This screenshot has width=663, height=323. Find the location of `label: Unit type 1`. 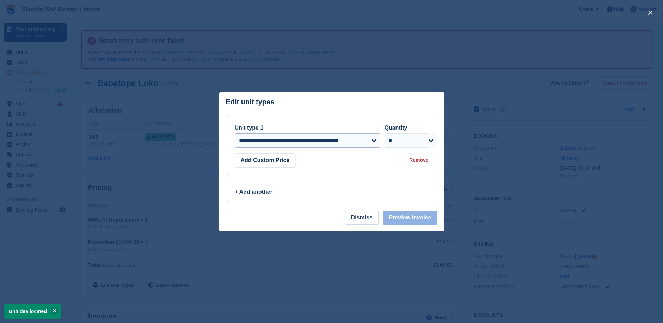

label: Unit type 1 is located at coordinates (249, 128).